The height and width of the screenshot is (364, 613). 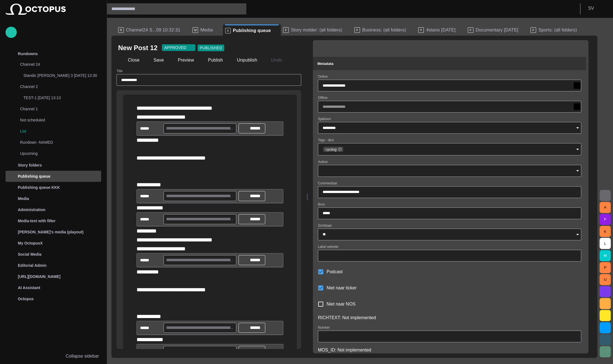 I want to click on button: APPROVED, so click(x=178, y=48).